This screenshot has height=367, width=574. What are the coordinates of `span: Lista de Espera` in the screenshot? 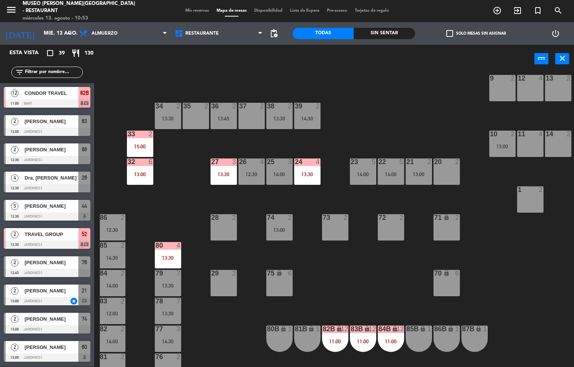 It's located at (305, 11).